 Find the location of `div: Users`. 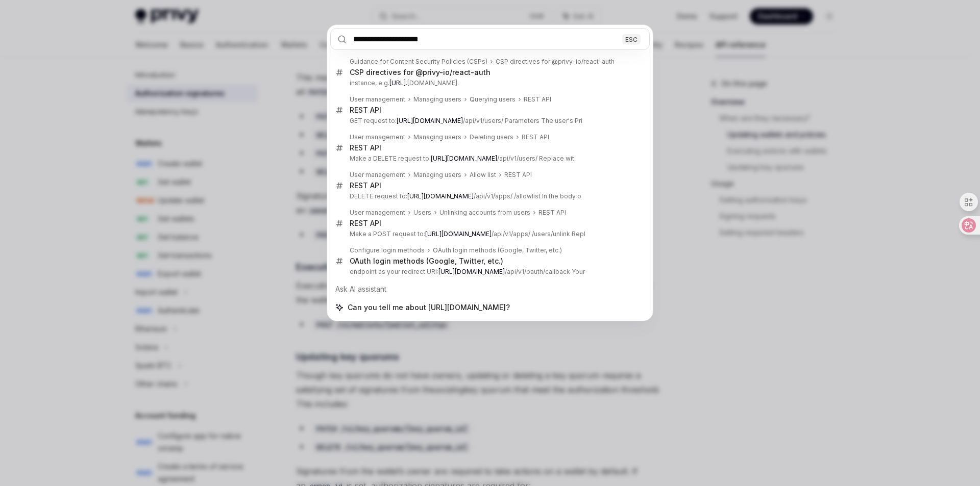

div: Users is located at coordinates (422, 213).